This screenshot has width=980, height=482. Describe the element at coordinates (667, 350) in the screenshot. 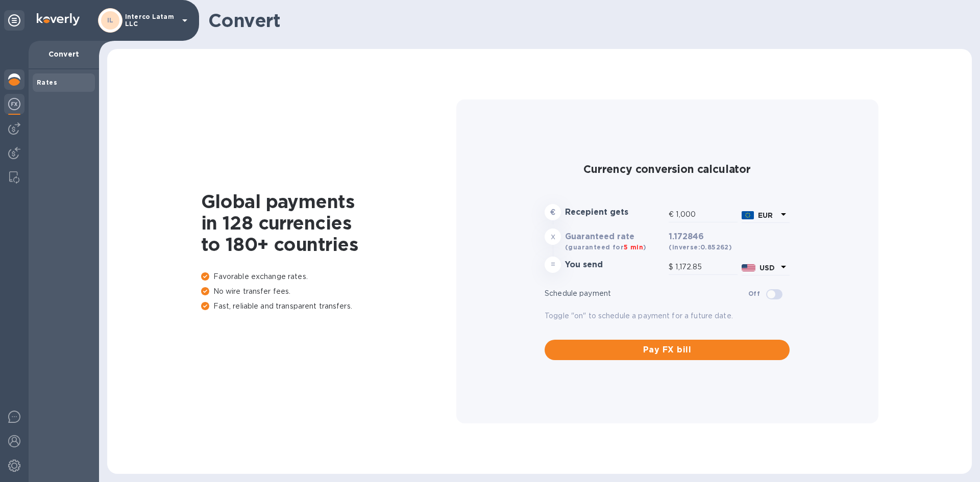

I see `span: Pay FX bill` at that location.